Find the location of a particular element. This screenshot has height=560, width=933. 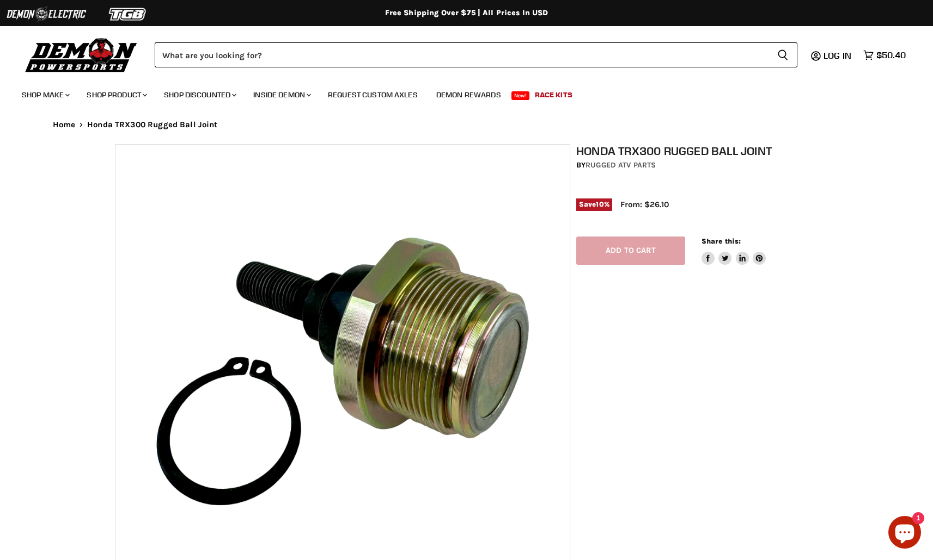

a: Shop Discounted is located at coordinates (199, 95).